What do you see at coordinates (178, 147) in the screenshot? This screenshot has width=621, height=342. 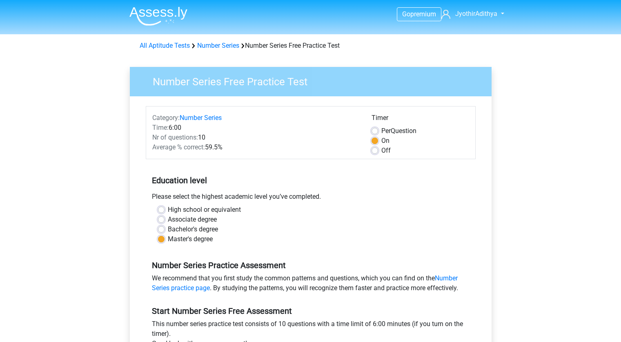 I see `span: Average % correct:` at bounding box center [178, 147].